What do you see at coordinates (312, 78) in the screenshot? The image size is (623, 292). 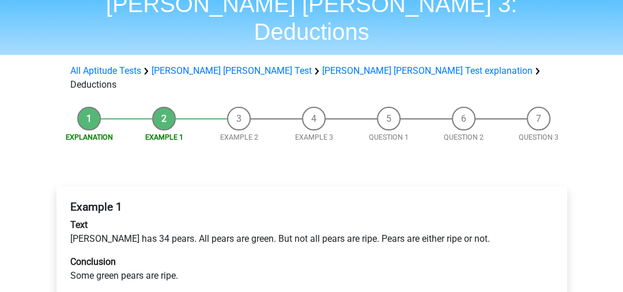 I see `div: Deductions` at bounding box center [312, 78].